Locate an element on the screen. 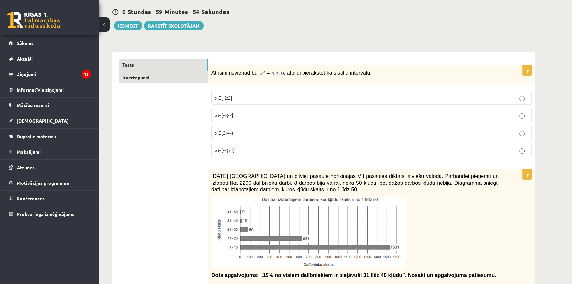 The image size is (572, 284). a: Ziņojumi15 is located at coordinates (50, 74).